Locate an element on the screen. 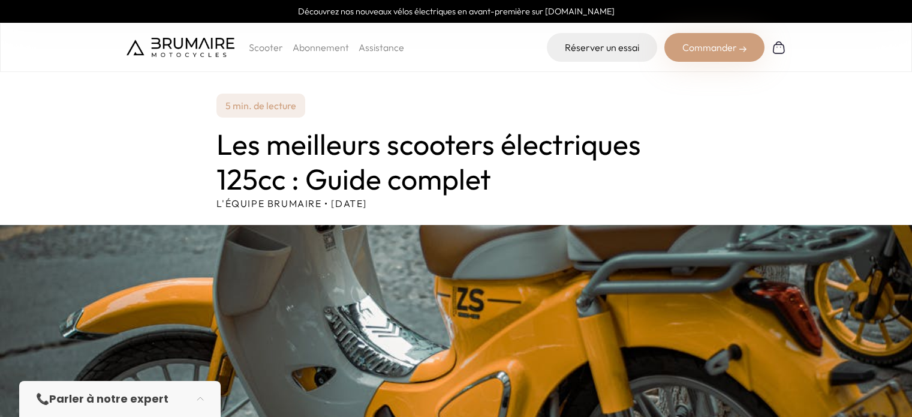 This screenshot has height=417, width=912. img: Panier is located at coordinates (779, 47).